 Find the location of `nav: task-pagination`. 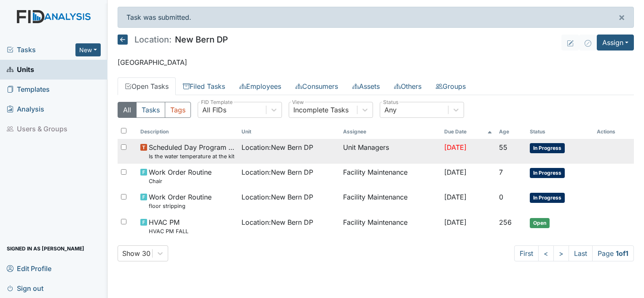

nav: task-pagination is located at coordinates (574, 254).